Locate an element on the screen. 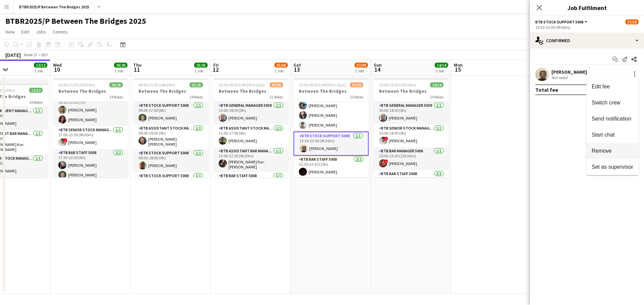  span: Send notification is located at coordinates (611, 119).